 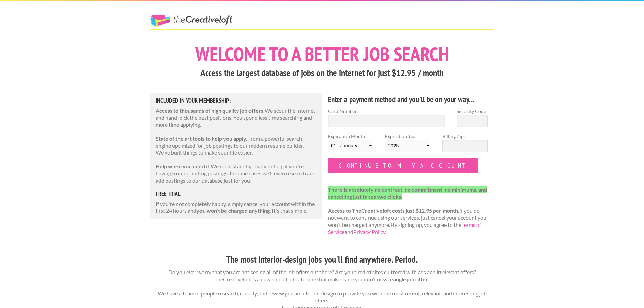 What do you see at coordinates (236, 101) in the screenshot?
I see `h5: Included in Your Membership:` at bounding box center [236, 101].